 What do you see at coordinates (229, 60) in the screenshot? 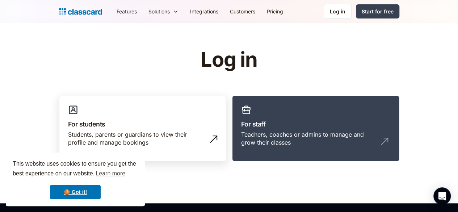
I see `h1: Log in` at bounding box center [229, 60].